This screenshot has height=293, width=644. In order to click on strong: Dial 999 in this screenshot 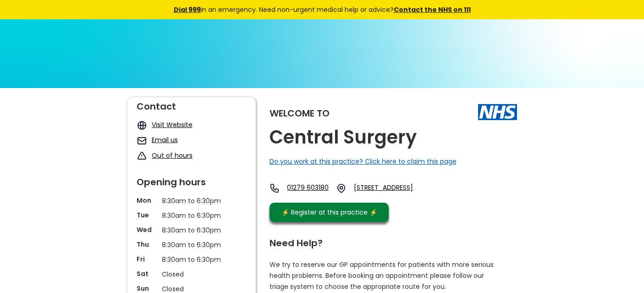, I will do `click(187, 10)`.